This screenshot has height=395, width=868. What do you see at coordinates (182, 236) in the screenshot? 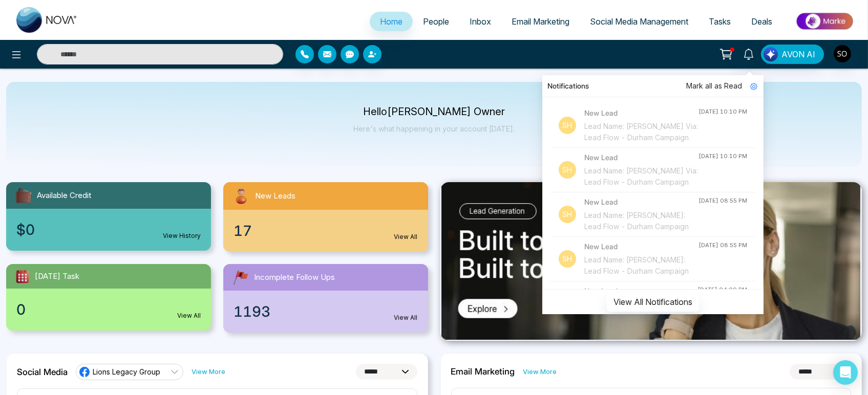
I see `a: View History` at bounding box center [182, 236].